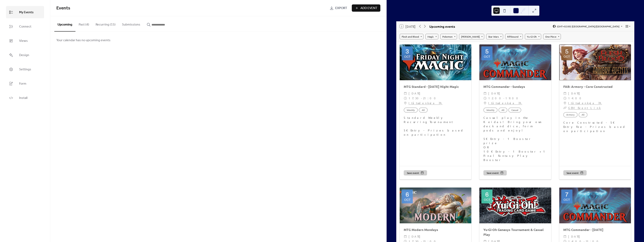 This screenshot has height=242, width=644. What do you see at coordinates (25, 27) in the screenshot?
I see `span: Connect` at bounding box center [25, 27].